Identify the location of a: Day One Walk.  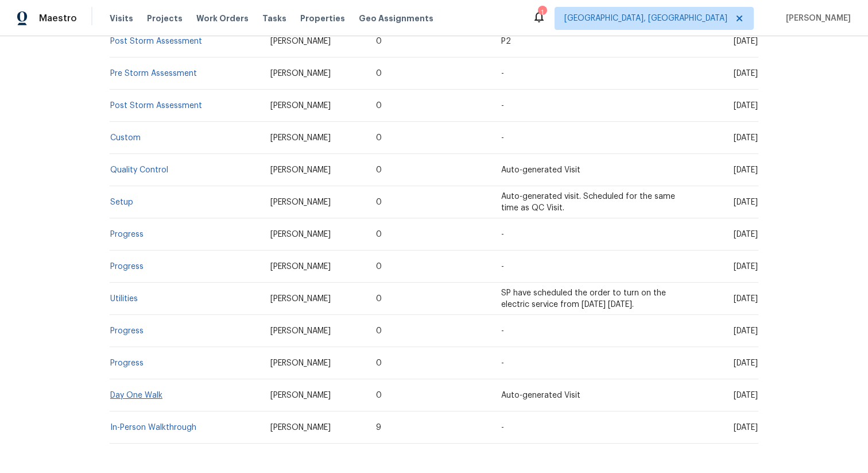
(136, 395).